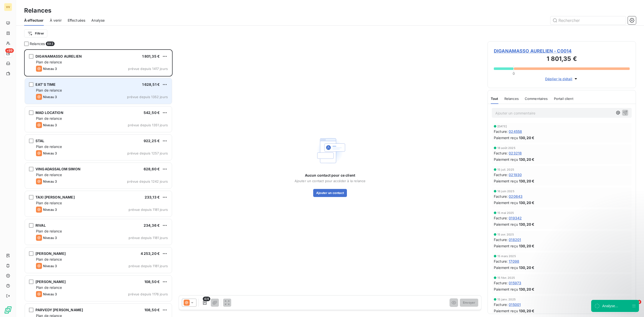 This screenshot has height=317, width=644. What do you see at coordinates (148, 181) in the screenshot?
I see `span: prévue depuis 1242 jours` at bounding box center [148, 181].